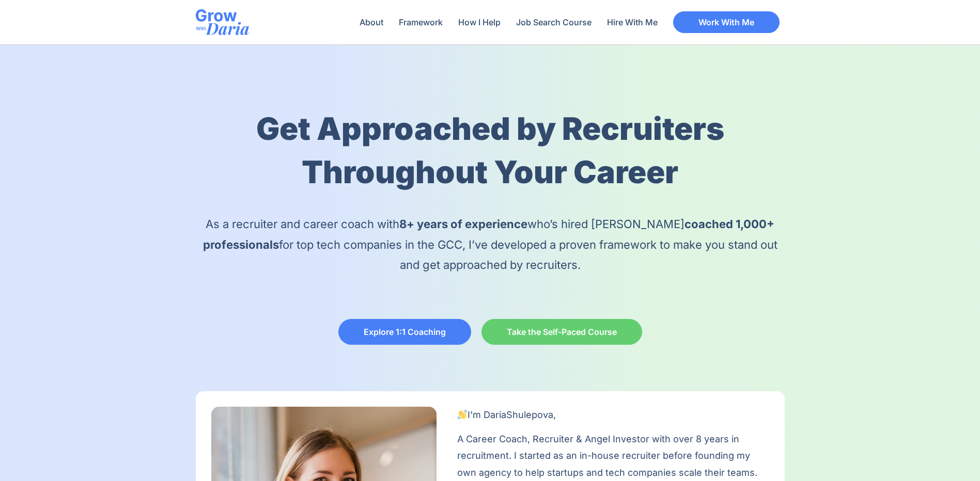 The image size is (980, 481). I want to click on a: Job Search Course, so click(554, 22).